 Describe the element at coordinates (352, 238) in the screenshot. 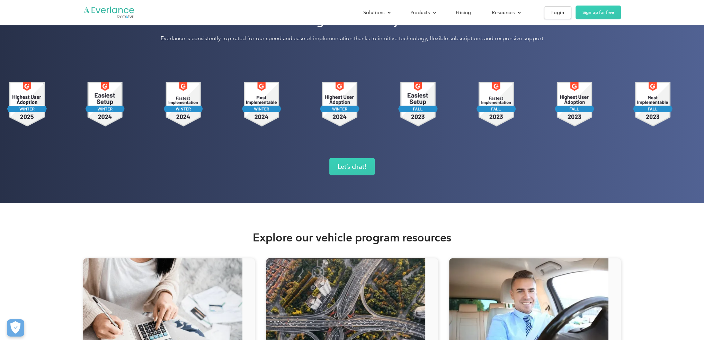

I see `h2: Explore our vehicle program resources` at that location.